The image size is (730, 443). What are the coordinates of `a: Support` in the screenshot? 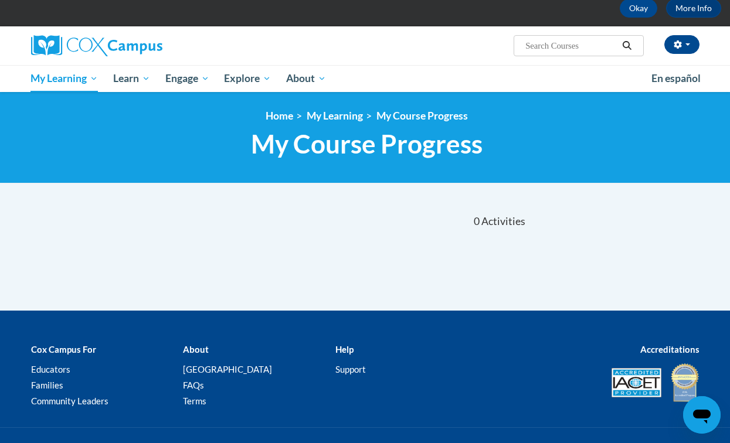 It's located at (351, 369).